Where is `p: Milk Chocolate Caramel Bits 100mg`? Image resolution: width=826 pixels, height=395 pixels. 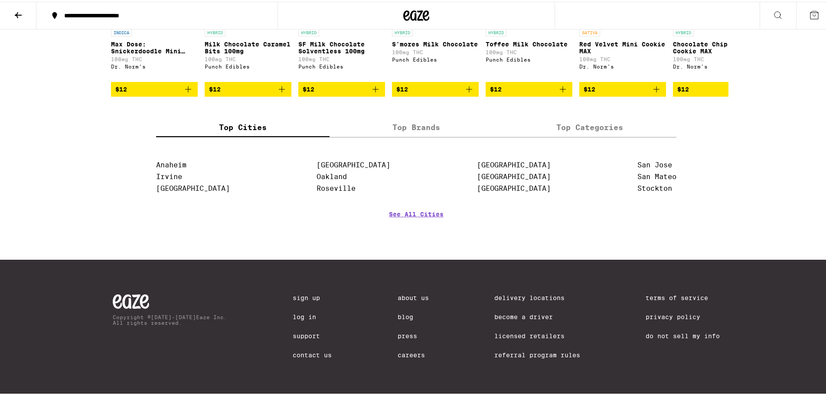
p: Milk Chocolate Caramel Bits 100mg is located at coordinates (248, 46).